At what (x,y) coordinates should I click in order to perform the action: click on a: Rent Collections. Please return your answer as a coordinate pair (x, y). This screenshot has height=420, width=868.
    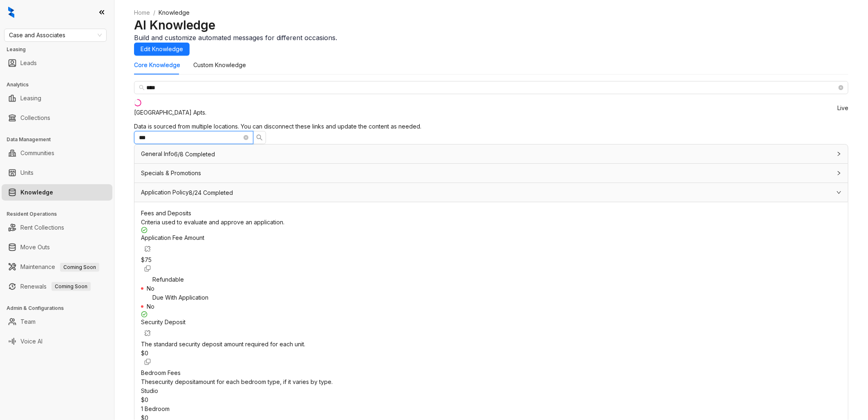
    Looking at the image, I should click on (42, 227).